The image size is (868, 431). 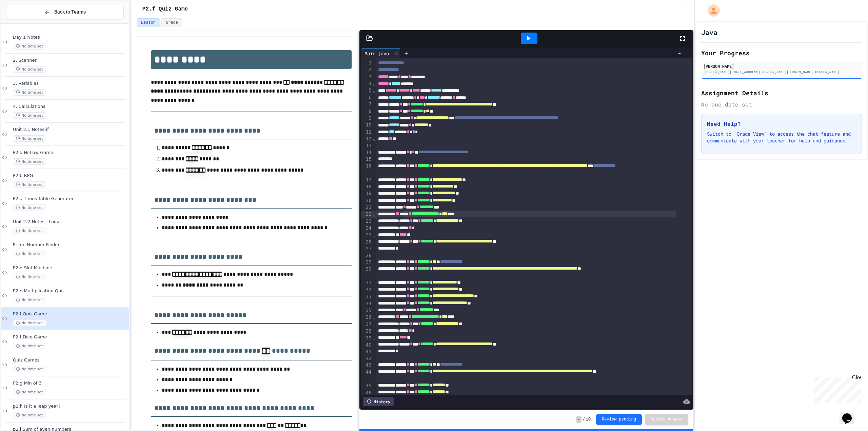 I want to click on div: 36, so click(x=367, y=318).